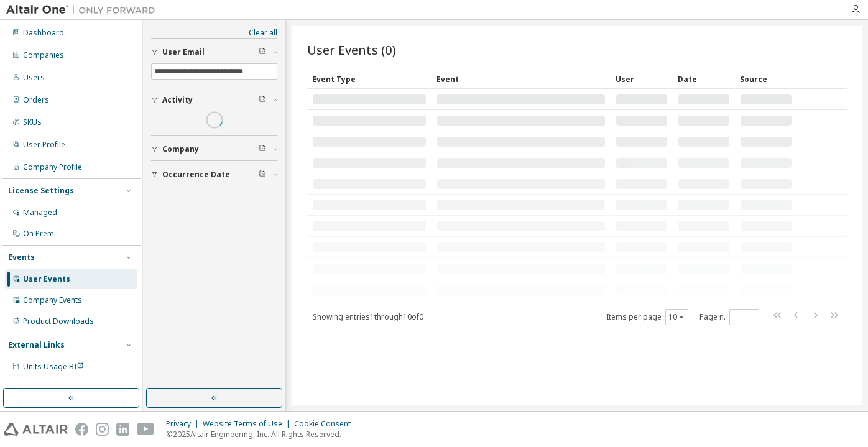  What do you see at coordinates (81, 429) in the screenshot?
I see `img: facebook.svg` at bounding box center [81, 429].